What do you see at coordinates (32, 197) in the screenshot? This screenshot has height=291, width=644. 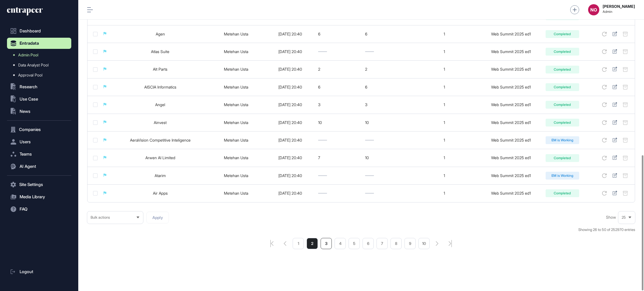 I see `span: Media Library` at bounding box center [32, 197].